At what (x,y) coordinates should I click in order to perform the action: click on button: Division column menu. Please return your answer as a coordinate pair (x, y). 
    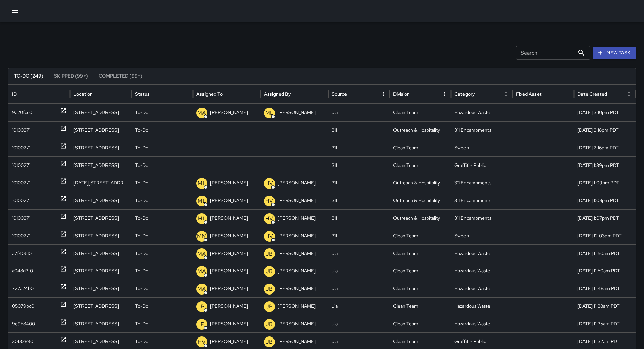
    Looking at the image, I should click on (445, 94).